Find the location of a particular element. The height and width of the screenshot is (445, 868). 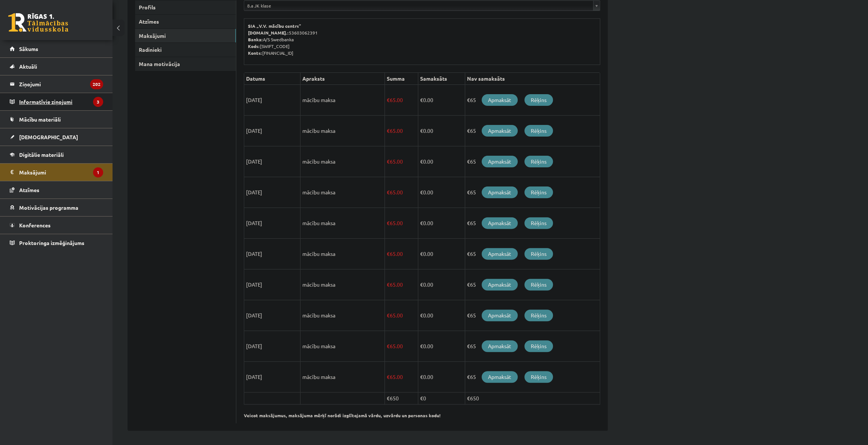

span: Proktoringa izmēģinājums is located at coordinates (52, 243).